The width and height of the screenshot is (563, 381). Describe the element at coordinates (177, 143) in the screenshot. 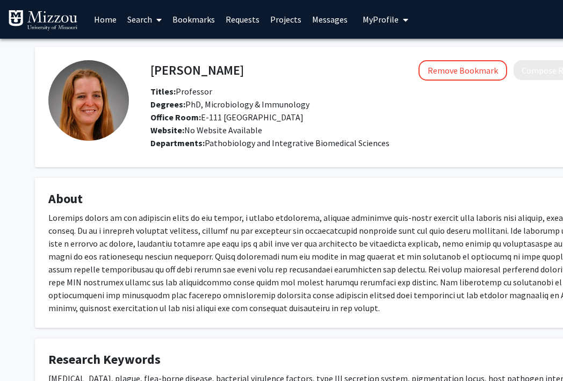

I see `b: Departments:` at that location.